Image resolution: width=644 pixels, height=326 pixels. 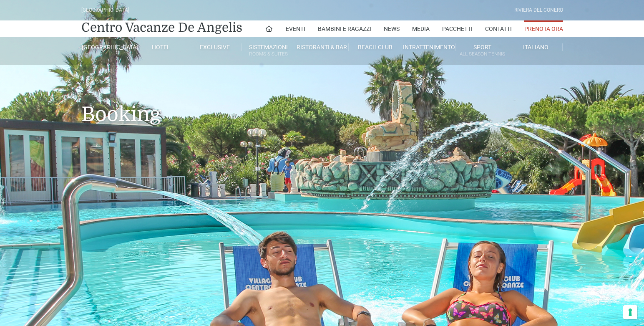 I want to click on a: Hotel, so click(x=162, y=47).